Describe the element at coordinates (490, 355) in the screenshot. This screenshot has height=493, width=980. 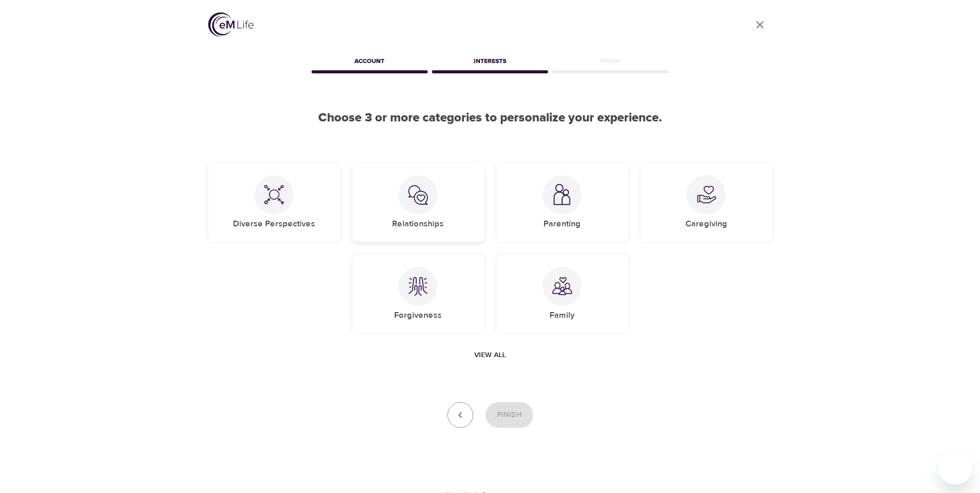
I see `button: View all` at that location.